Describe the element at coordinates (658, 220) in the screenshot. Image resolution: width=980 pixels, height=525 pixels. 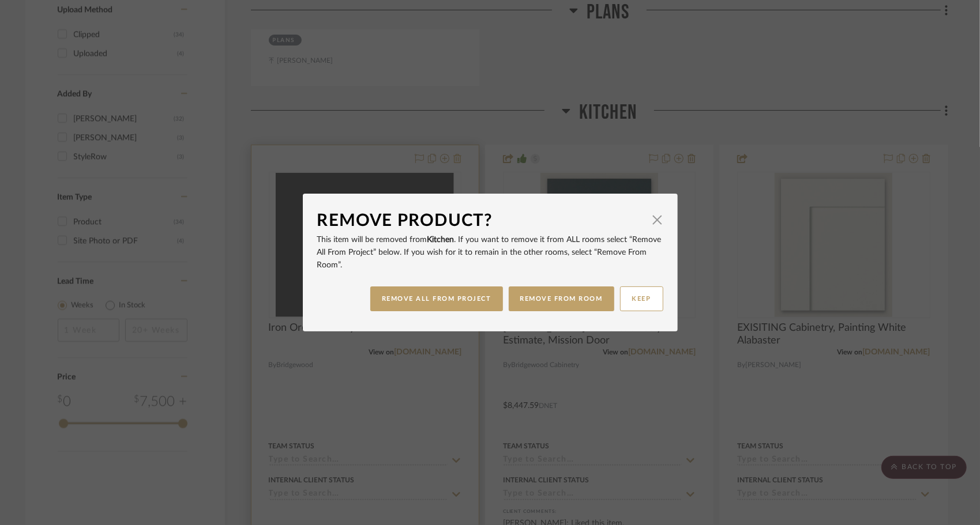
I see `button: Close` at that location.